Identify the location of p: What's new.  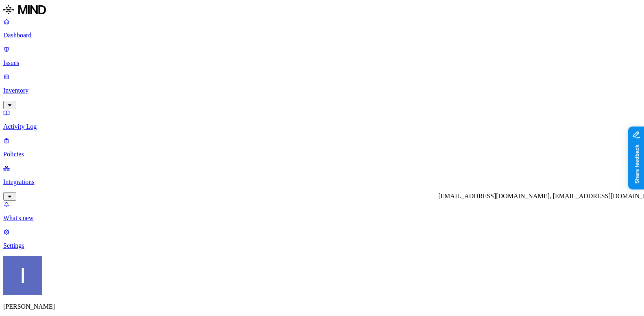
(322, 218).